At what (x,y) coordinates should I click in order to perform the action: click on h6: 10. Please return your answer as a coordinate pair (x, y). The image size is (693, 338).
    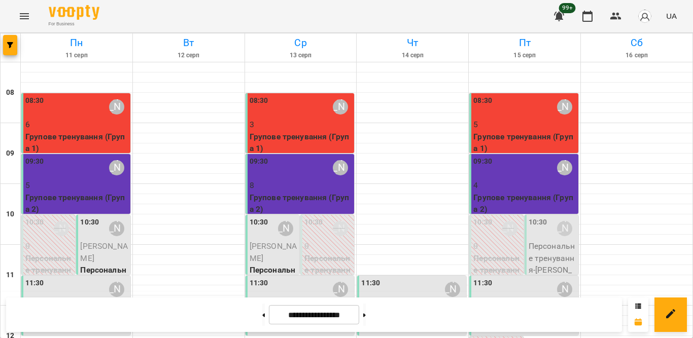
    Looking at the image, I should click on (10, 215).